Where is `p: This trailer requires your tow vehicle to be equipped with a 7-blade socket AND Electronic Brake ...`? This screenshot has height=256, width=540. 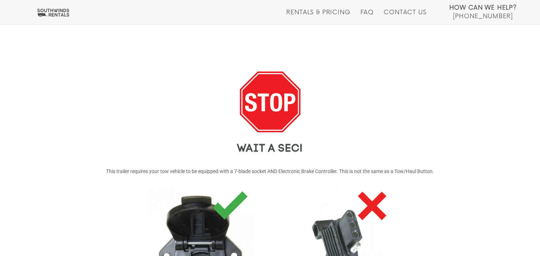 p: This trailer requires your tow vehicle to be equipped with a 7-blade socket AND Electronic Brake ... is located at coordinates (270, 171).